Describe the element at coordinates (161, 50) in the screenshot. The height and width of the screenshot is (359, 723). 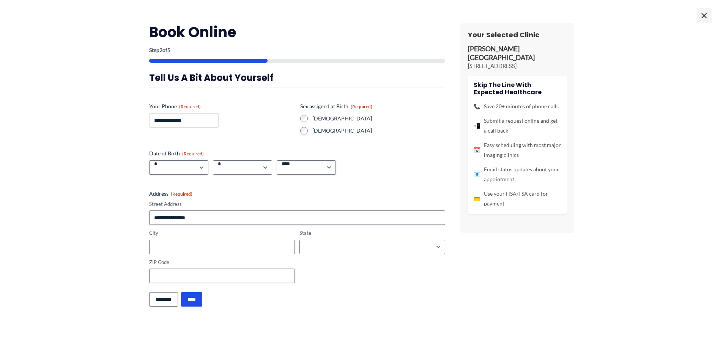
I see `span: 2` at that location.